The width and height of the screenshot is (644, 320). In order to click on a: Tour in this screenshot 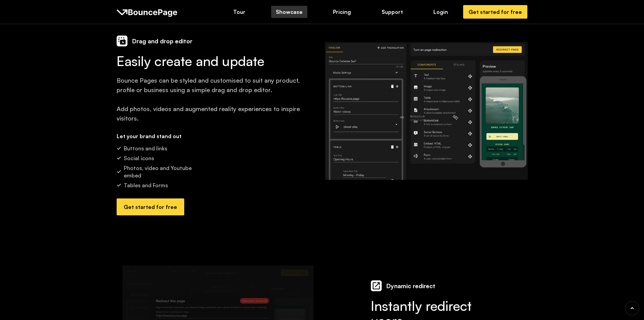, I will do `click(239, 12)`.